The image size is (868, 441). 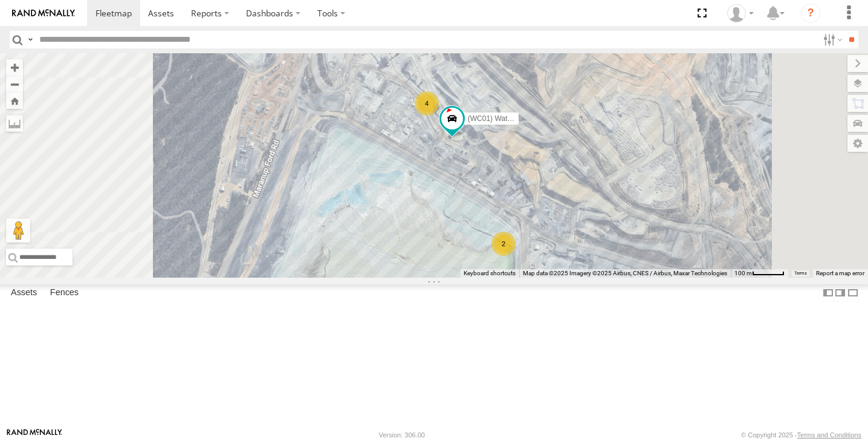 What do you see at coordinates (801, 435) in the screenshot?
I see `div: © Copyright 2025 -` at bounding box center [801, 435].